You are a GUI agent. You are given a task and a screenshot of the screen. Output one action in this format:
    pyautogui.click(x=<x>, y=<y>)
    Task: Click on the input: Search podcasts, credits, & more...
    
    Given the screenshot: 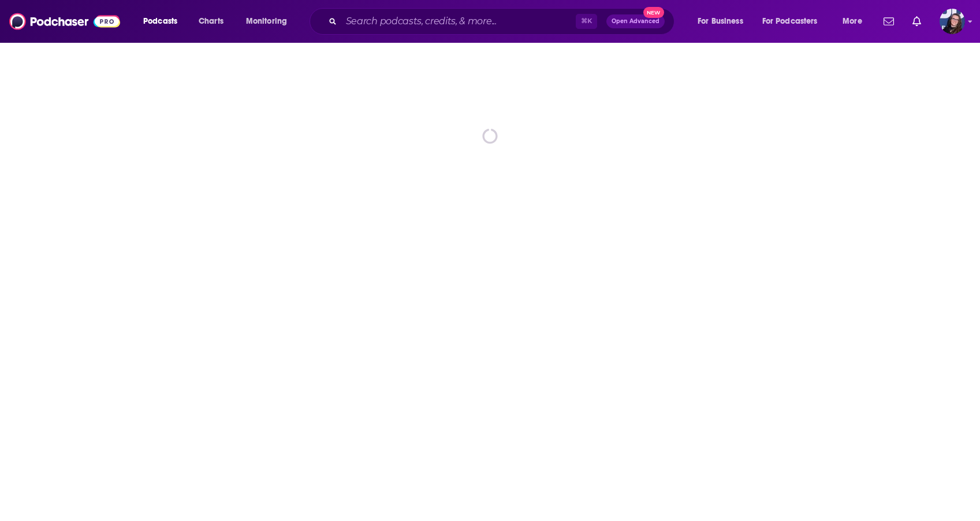 What is the action you would take?
    pyautogui.click(x=459, y=22)
    